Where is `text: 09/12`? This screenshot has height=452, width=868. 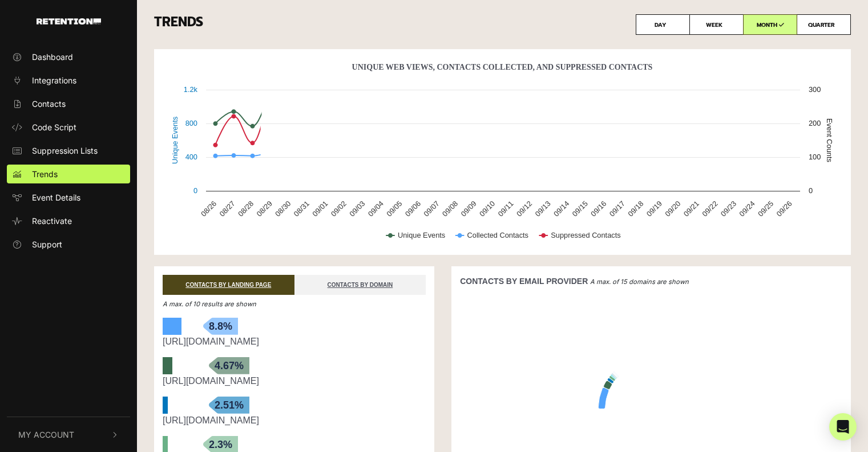
text: 09/12 is located at coordinates (524, 208).